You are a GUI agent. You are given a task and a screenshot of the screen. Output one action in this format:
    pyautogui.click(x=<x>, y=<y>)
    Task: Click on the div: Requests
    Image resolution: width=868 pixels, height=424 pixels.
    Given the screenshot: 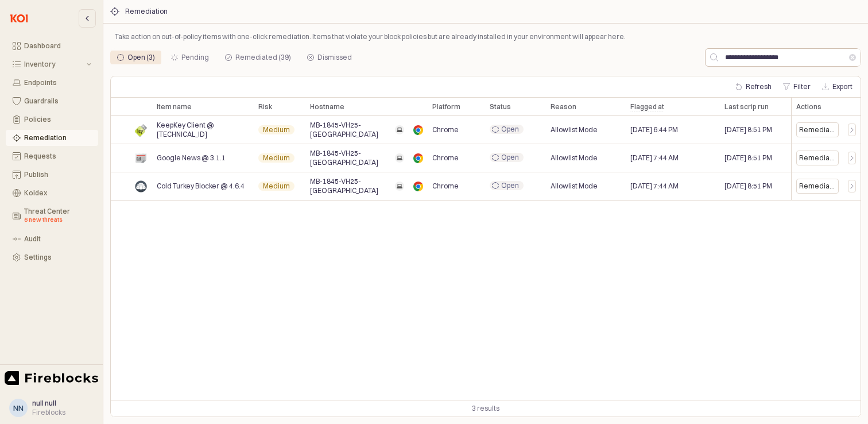 What is the action you would take?
    pyautogui.click(x=57, y=156)
    